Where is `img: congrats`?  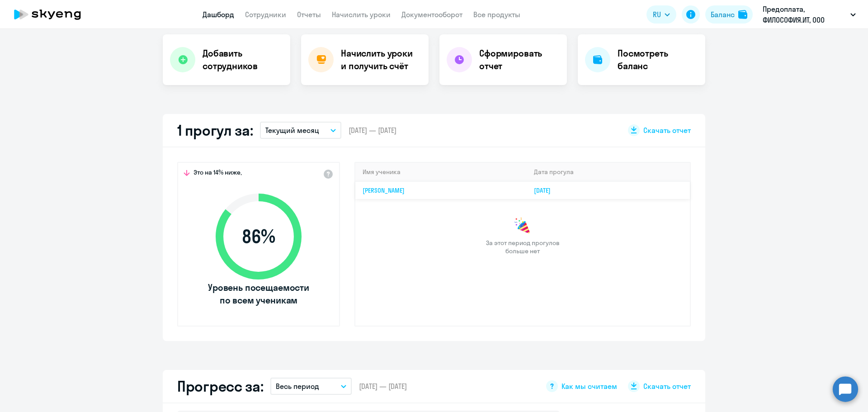
img: congrats is located at coordinates (523, 226).